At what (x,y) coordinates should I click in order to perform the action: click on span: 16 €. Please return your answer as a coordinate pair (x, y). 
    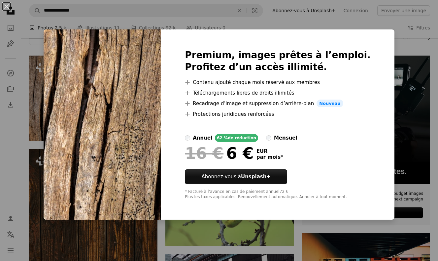
    Looking at the image, I should click on (204, 153).